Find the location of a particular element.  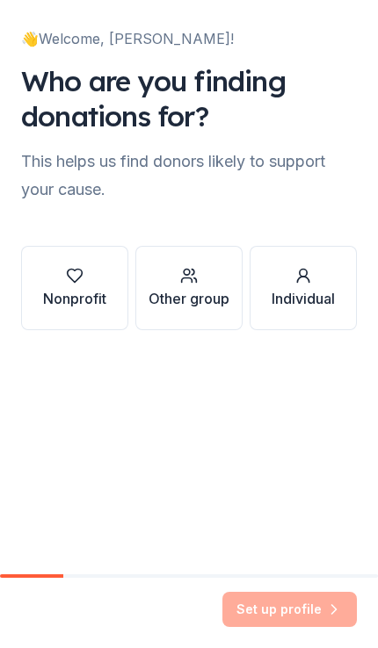

div: Nonprofit is located at coordinates (75, 299).